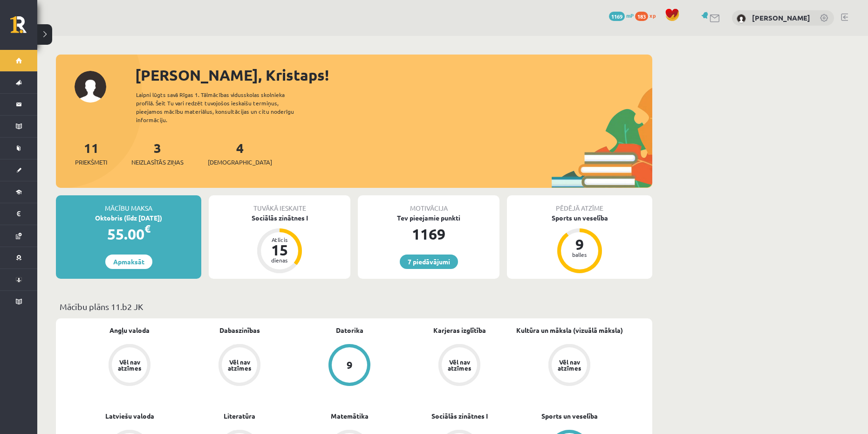  What do you see at coordinates (741, 18) in the screenshot?
I see `img: Kristaps Lukass` at bounding box center [741, 18].